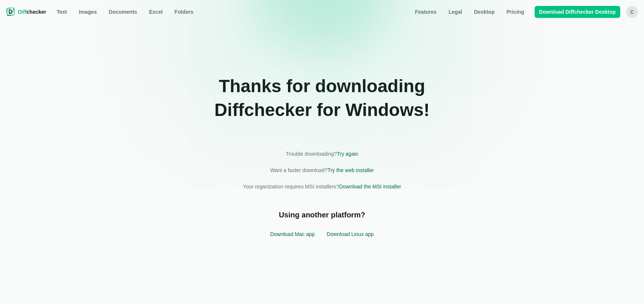 The height and width of the screenshot is (304, 644). What do you see at coordinates (578, 12) in the screenshot?
I see `span: Download Diffchecker Desktop` at bounding box center [578, 12].